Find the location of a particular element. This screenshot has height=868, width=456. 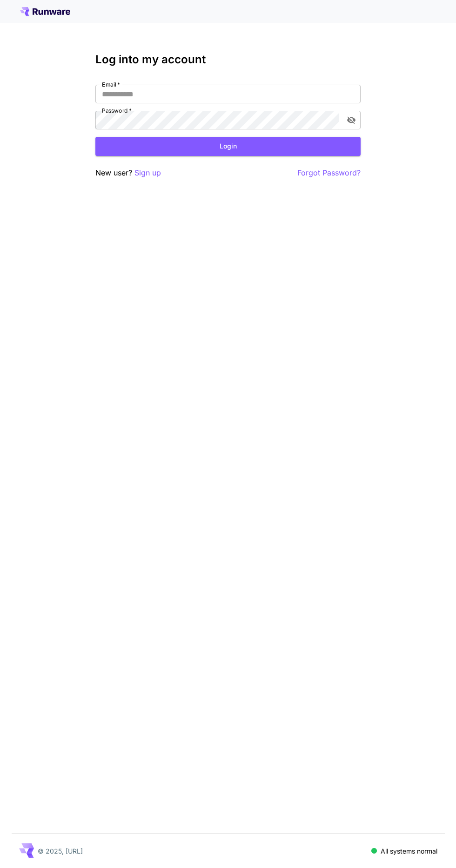

button: Login is located at coordinates (228, 146).